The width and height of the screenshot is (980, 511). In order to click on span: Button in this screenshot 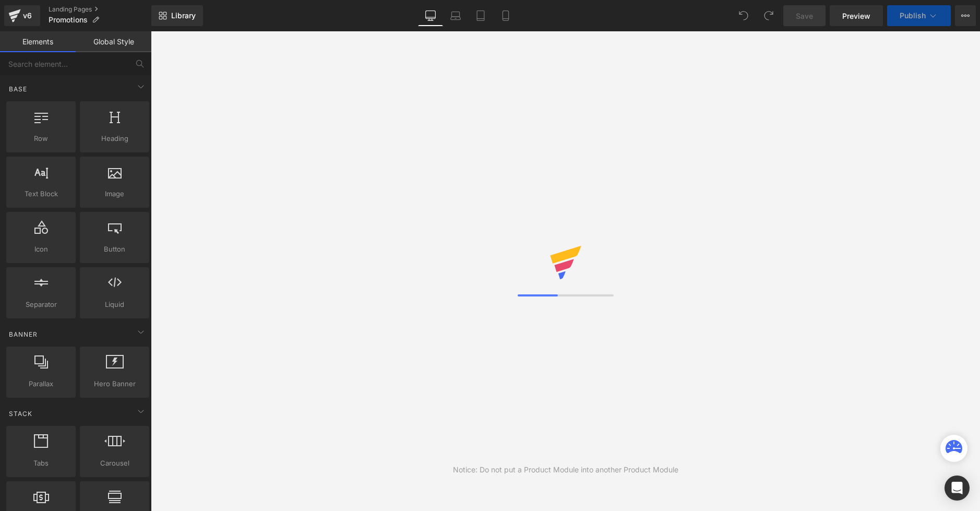, I will do `click(114, 249)`.